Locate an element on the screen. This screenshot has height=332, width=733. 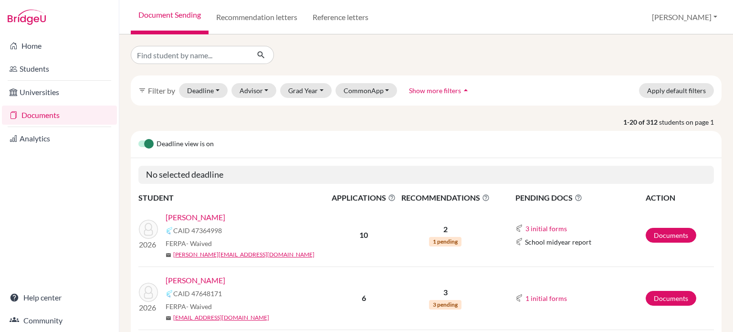
a: Home is located at coordinates (59, 46).